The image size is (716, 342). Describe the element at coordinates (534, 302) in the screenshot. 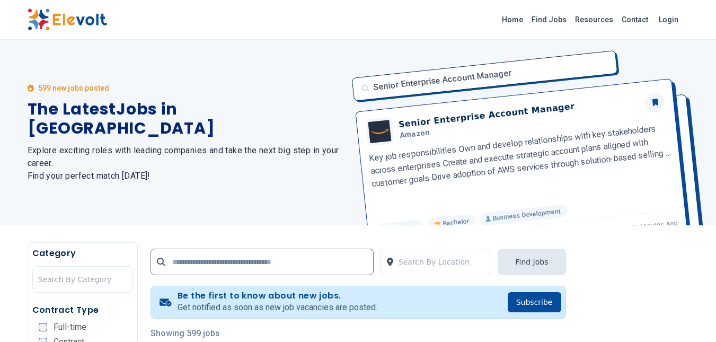

I see `button: Subscribe` at that location.